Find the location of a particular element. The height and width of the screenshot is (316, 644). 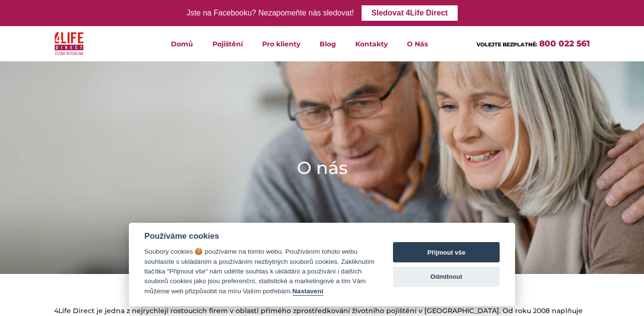

h1: O nás is located at coordinates (322, 168).